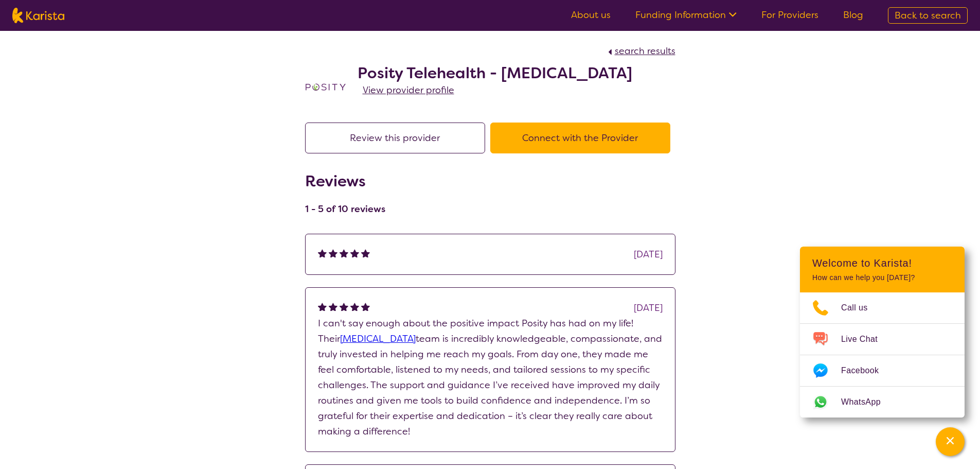  What do you see at coordinates (345, 209) in the screenshot?
I see `h4: 1 - 5 of 10 reviews` at bounding box center [345, 209].